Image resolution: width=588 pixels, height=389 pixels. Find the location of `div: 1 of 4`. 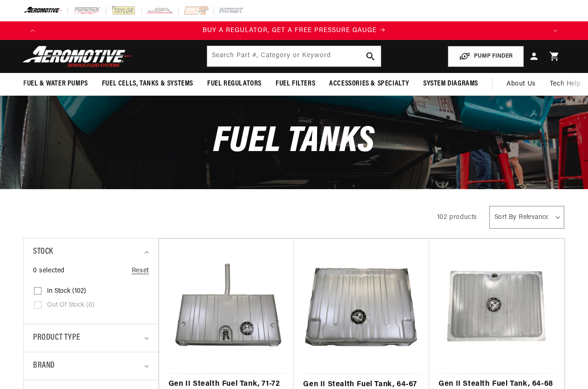

div: 1 of 4 is located at coordinates (294, 30).